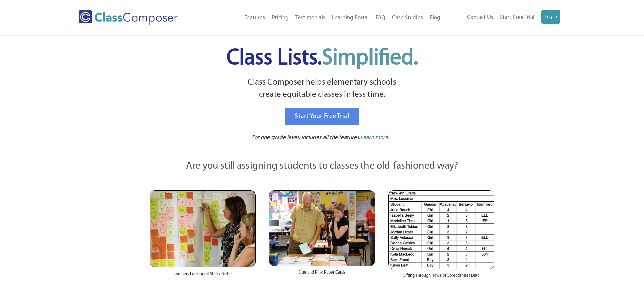 This screenshot has width=644, height=308. What do you see at coordinates (435, 18) in the screenshot?
I see `a: Blog` at bounding box center [435, 18].